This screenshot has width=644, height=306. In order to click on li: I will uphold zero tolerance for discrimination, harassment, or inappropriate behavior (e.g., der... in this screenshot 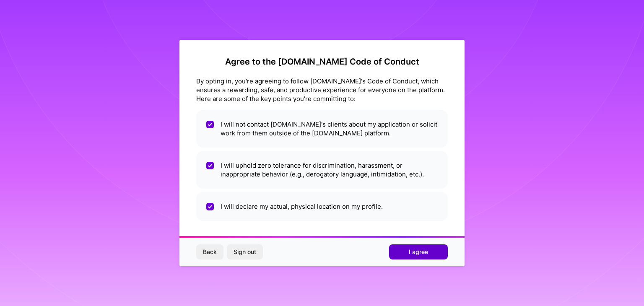, I will do `click(322, 170)`.